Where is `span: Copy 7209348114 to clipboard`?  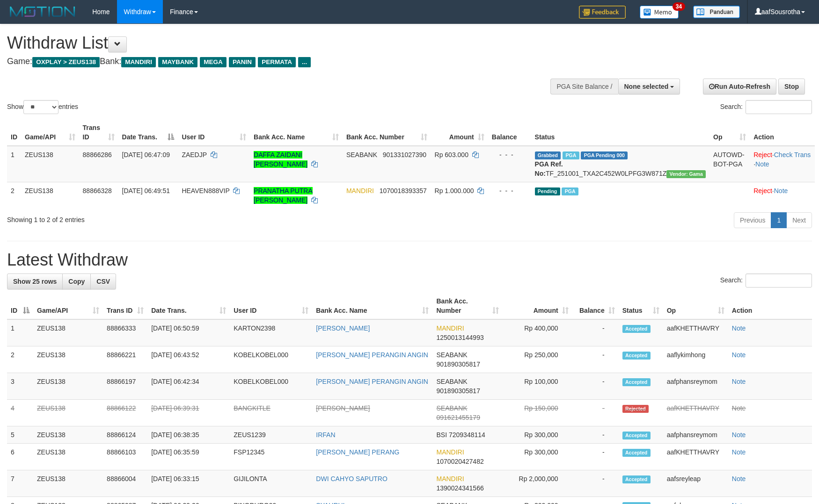 span: Copy 7209348114 to clipboard is located at coordinates (467, 435).